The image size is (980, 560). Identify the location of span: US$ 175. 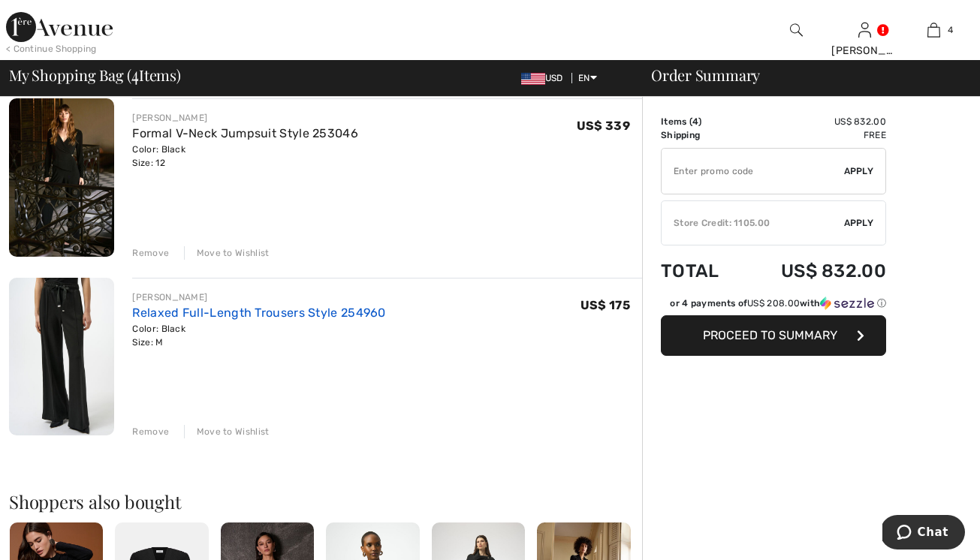
(605, 305).